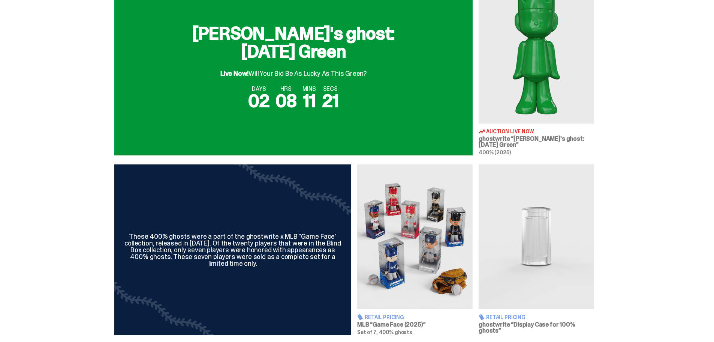  What do you see at coordinates (286, 101) in the screenshot?
I see `span: 08` at bounding box center [286, 101].